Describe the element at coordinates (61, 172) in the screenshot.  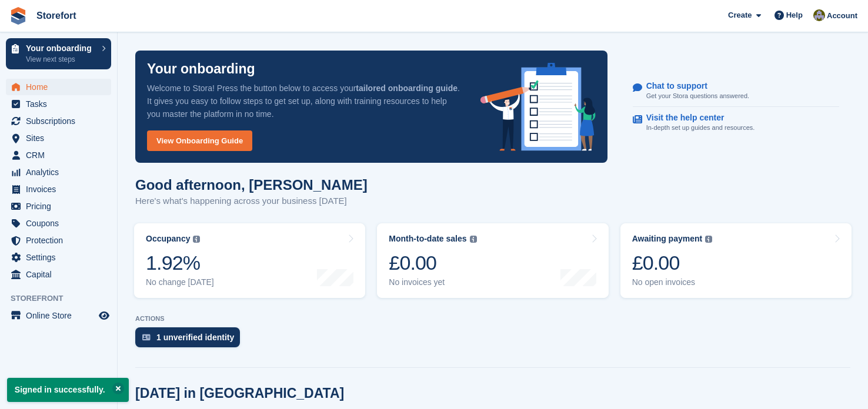
I see `span: Analytics` at that location.